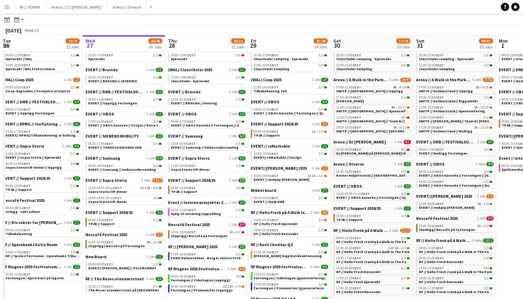  Describe the element at coordinates (456, 99) in the screenshot. I see `a: 10:30-20:00CEST1/1AWITP // Holmestrand // Riggeleder` at that location.